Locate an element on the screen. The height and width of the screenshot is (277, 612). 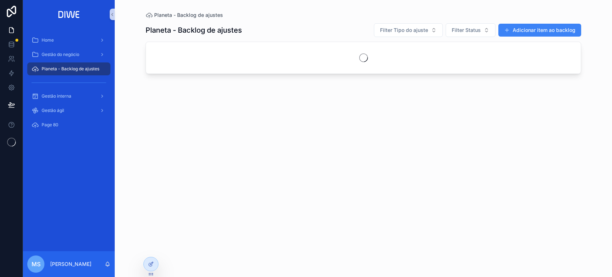
span: Gestão ágil is located at coordinates (53, 110).